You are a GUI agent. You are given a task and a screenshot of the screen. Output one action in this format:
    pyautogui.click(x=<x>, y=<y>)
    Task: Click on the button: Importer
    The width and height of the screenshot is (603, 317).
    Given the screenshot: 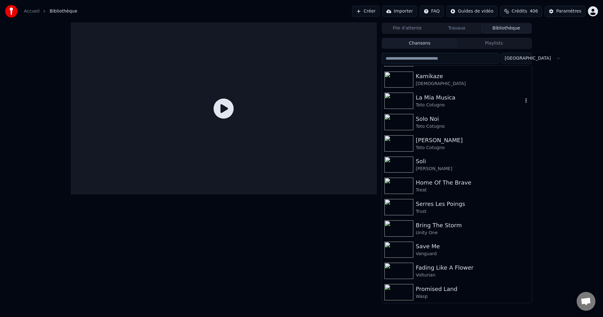 What is the action you would take?
    pyautogui.click(x=400, y=11)
    